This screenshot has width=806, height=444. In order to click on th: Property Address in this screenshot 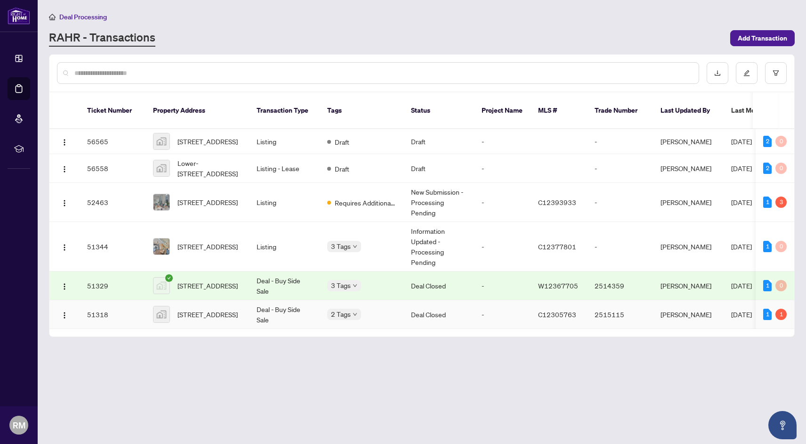, I will do `click(197, 111)`.